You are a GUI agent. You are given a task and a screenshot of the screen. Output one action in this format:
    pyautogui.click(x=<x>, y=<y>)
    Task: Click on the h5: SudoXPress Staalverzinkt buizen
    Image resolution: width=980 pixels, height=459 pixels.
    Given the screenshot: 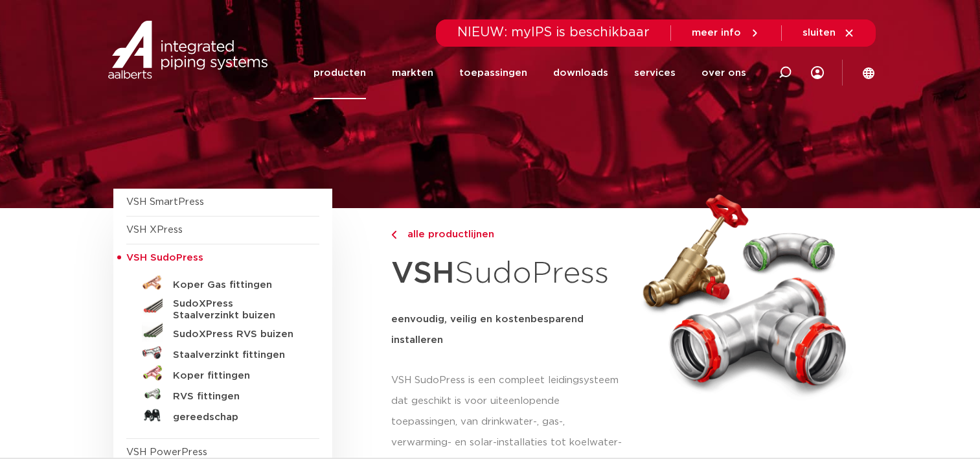 What is the action you would take?
    pyautogui.click(x=237, y=310)
    